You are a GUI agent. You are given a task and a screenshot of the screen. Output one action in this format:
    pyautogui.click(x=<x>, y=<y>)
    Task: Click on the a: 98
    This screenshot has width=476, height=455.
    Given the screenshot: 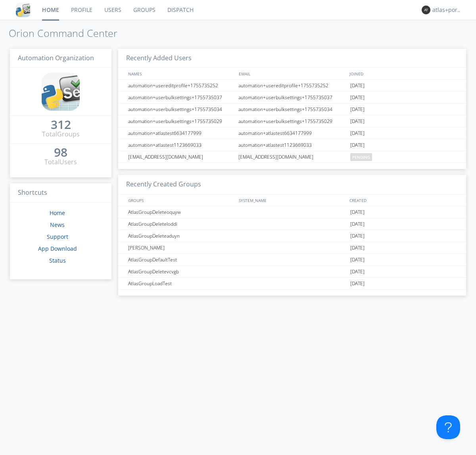 What is the action you would take?
    pyautogui.click(x=61, y=153)
    